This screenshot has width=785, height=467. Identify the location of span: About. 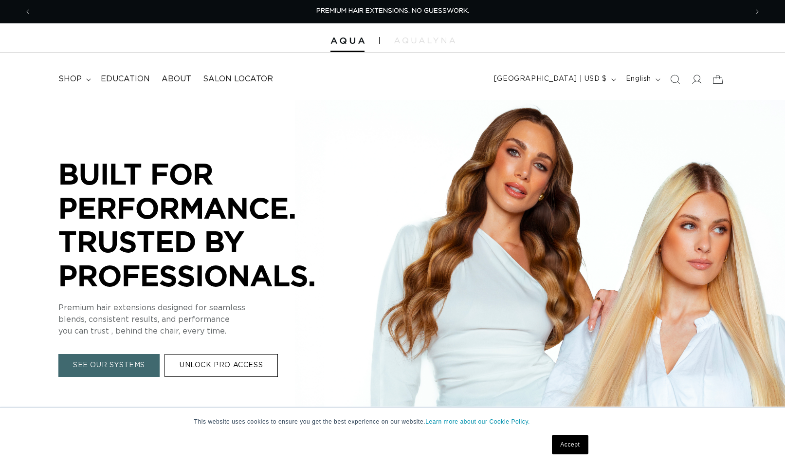
(176, 79).